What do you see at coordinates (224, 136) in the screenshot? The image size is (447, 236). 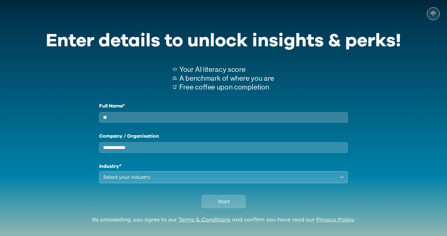 I see `label: Company / Organisation` at bounding box center [224, 136].